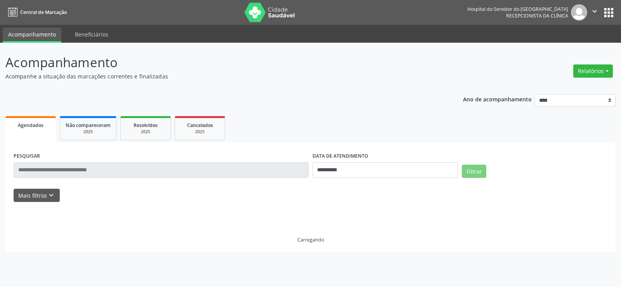 The width and height of the screenshot is (621, 287). What do you see at coordinates (497, 99) in the screenshot?
I see `p: Ano de acompanhamento` at bounding box center [497, 99].